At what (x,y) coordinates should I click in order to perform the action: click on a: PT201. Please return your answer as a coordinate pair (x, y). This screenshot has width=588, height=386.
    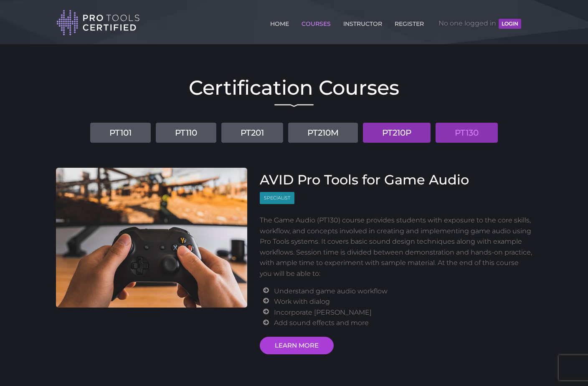
    Looking at the image, I should click on (252, 132).